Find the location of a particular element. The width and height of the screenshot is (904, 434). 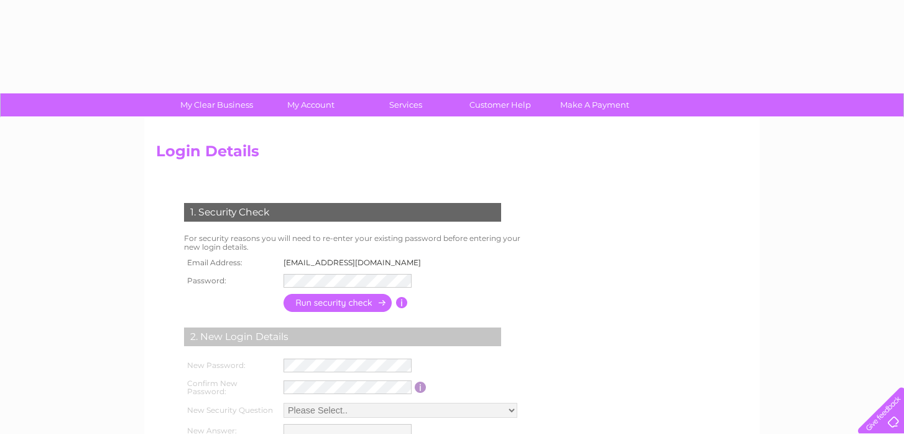

th: Password: is located at coordinates (231, 281).